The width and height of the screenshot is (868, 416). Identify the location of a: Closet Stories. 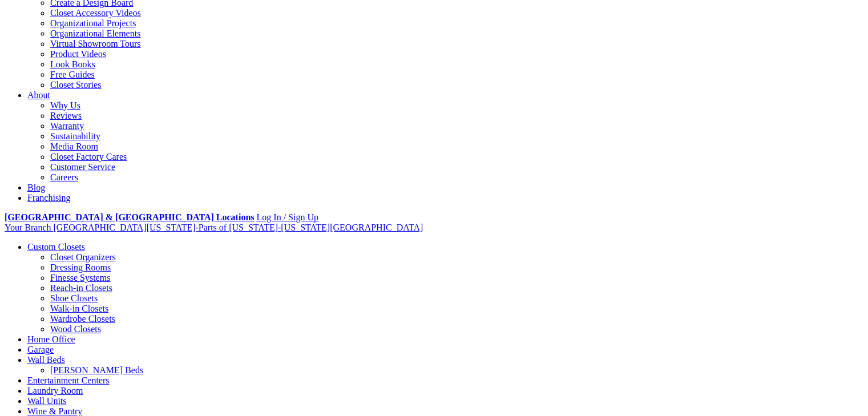
(76, 84).